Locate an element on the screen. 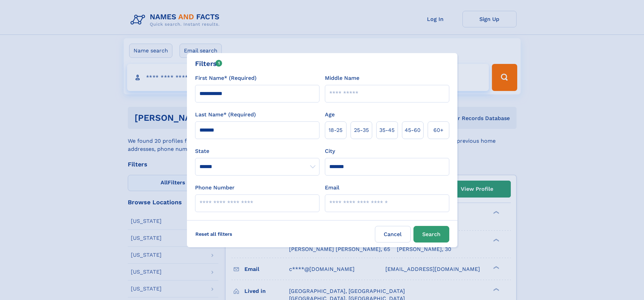  button: Search is located at coordinates (432, 234).